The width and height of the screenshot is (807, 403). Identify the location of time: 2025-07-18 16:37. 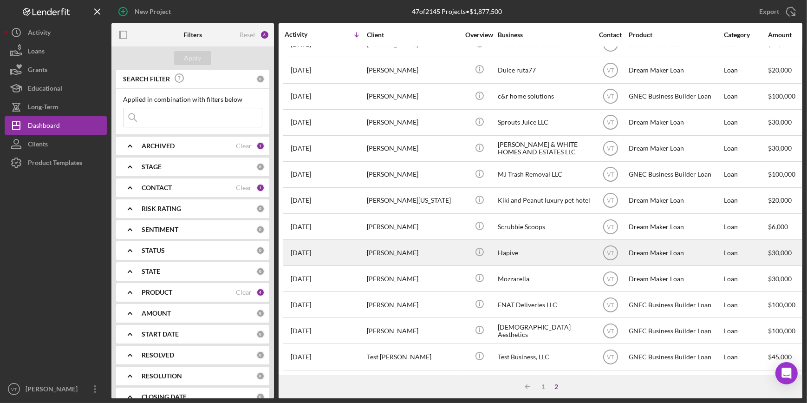
(301, 96).